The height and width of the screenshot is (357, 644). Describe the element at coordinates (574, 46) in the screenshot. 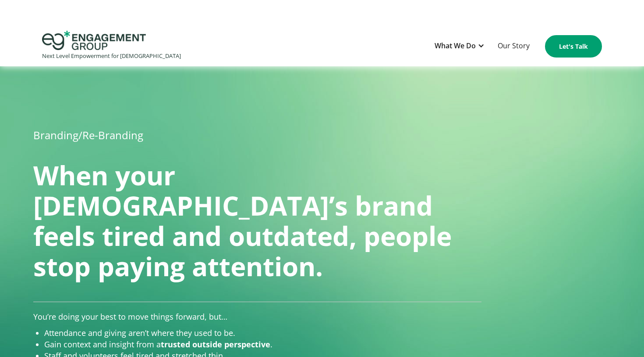

I see `a: Let's Talk` at that location.